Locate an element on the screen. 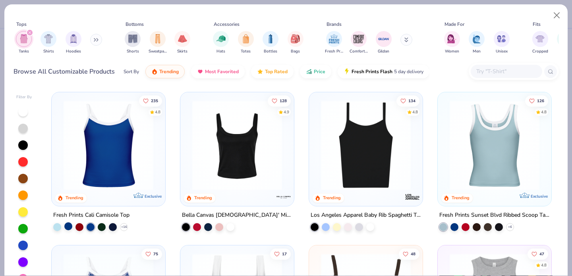 Image resolution: width=572 pixels, height=276 pixels. span: Top Rated is located at coordinates (276, 72).